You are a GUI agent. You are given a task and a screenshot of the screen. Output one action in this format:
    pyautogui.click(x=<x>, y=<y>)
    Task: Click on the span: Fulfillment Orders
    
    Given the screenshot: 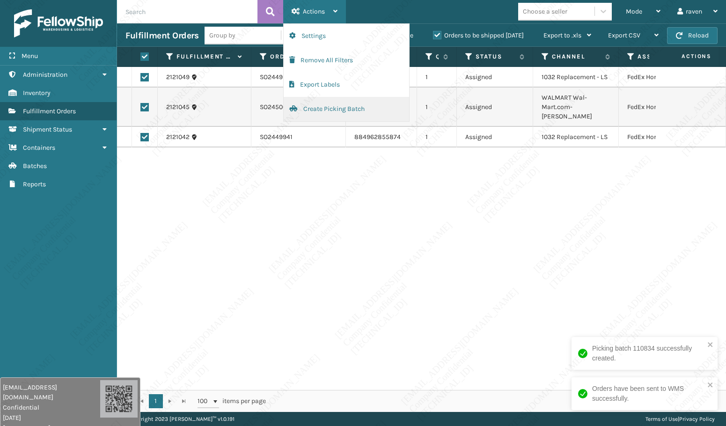 What is the action you would take?
    pyautogui.click(x=49, y=111)
    